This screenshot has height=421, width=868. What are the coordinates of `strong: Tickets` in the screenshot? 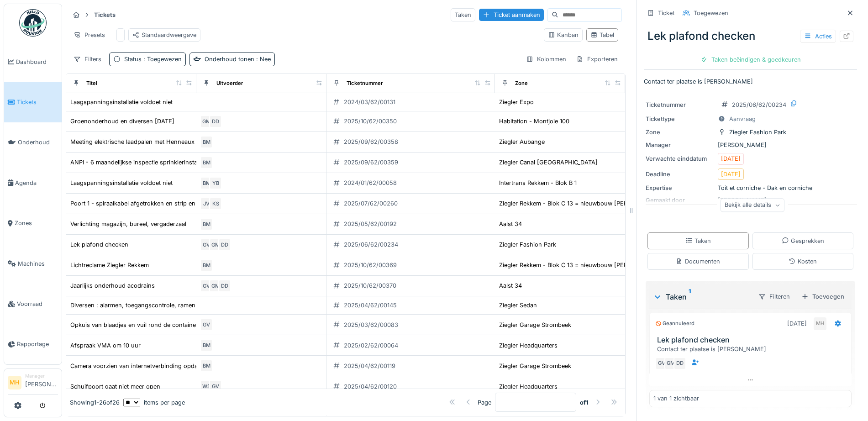 It's located at (105, 14).